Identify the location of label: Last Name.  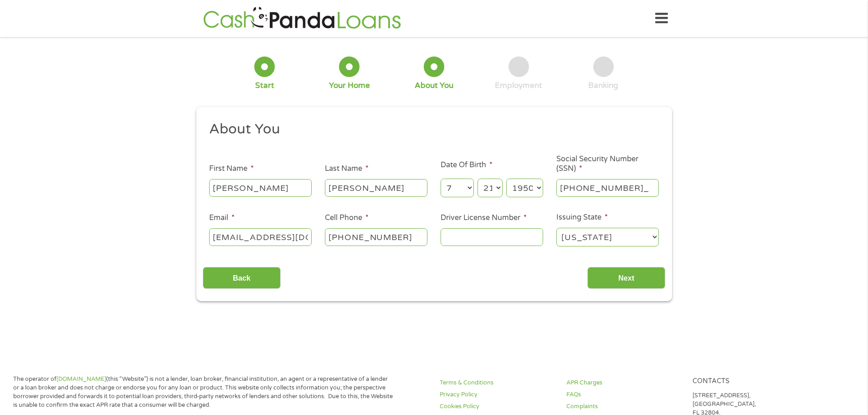
(346, 168).